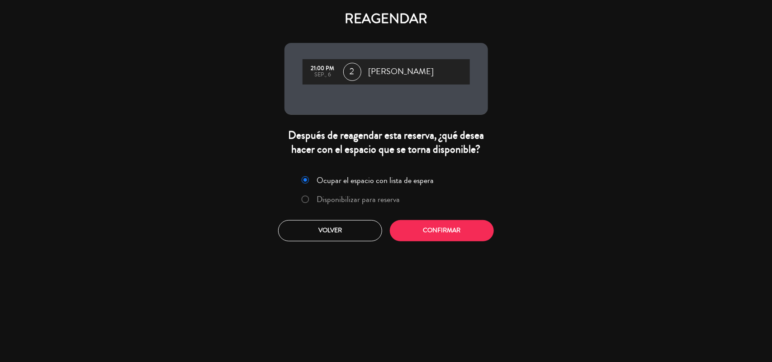 The width and height of the screenshot is (772, 362). I want to click on label: Disponibilizar para reserva, so click(358, 199).